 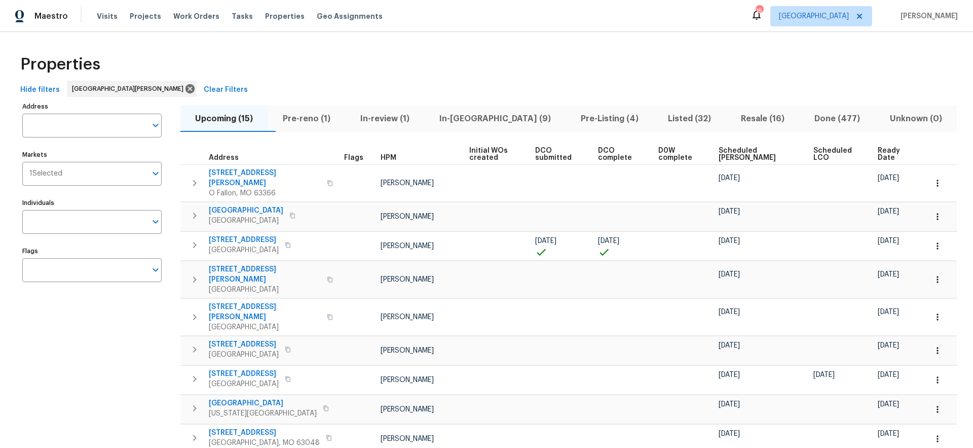 I want to click on span: Address, so click(x=224, y=158).